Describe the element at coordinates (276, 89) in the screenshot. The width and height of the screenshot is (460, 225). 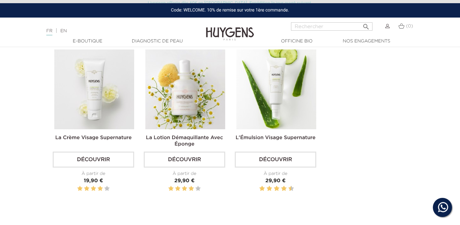
I see `img: L'Émulsion Visage Supernature` at that location.